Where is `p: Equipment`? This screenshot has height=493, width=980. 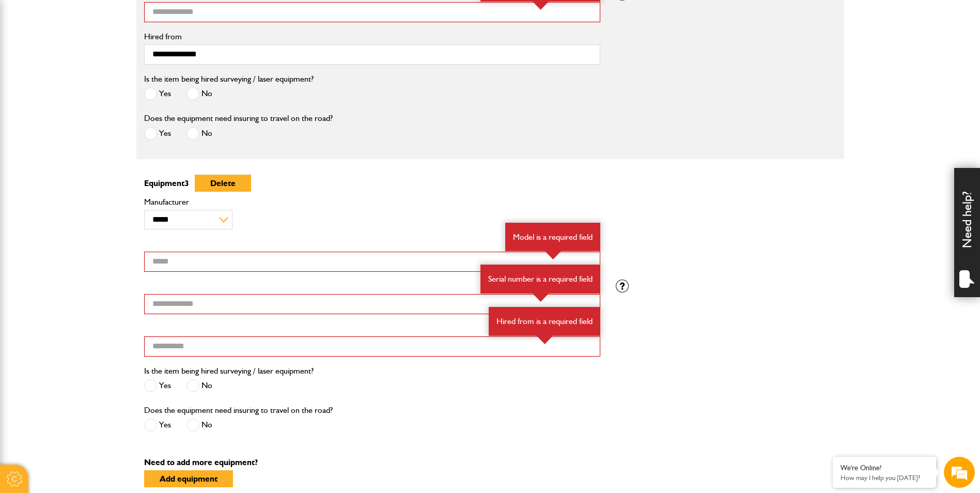 p: Equipment is located at coordinates (372, 183).